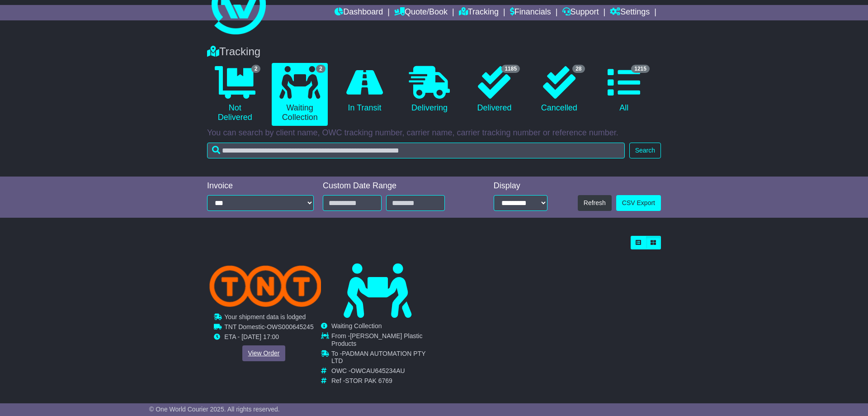 The height and width of the screenshot is (416, 868). I want to click on a: CSV Export, so click(638, 202).